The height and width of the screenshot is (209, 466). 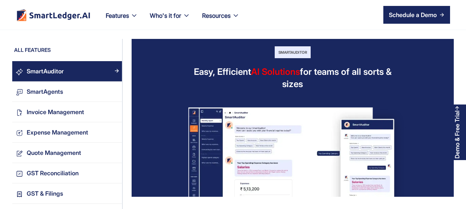 I want to click on a: Expense ManagementArrow Right Blue, so click(x=67, y=132).